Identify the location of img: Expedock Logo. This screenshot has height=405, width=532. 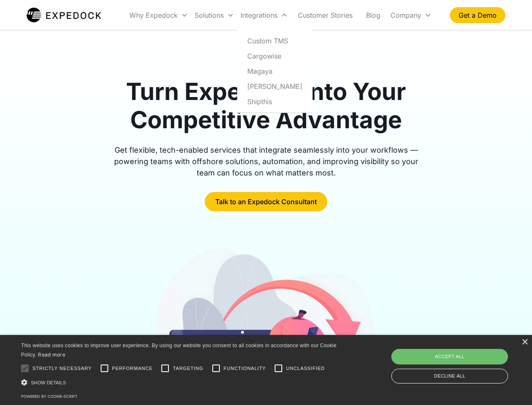
(63, 15).